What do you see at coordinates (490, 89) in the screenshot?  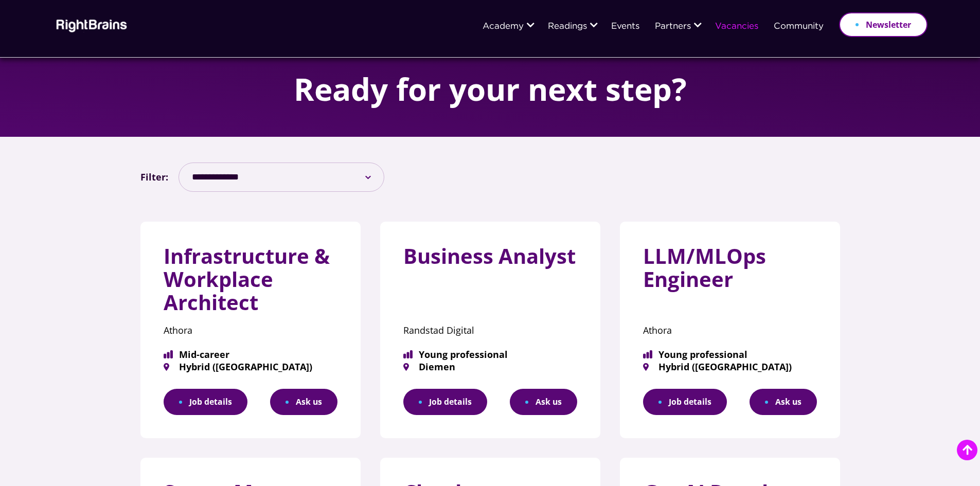 I see `h1: Ready for your next step?` at bounding box center [490, 89].